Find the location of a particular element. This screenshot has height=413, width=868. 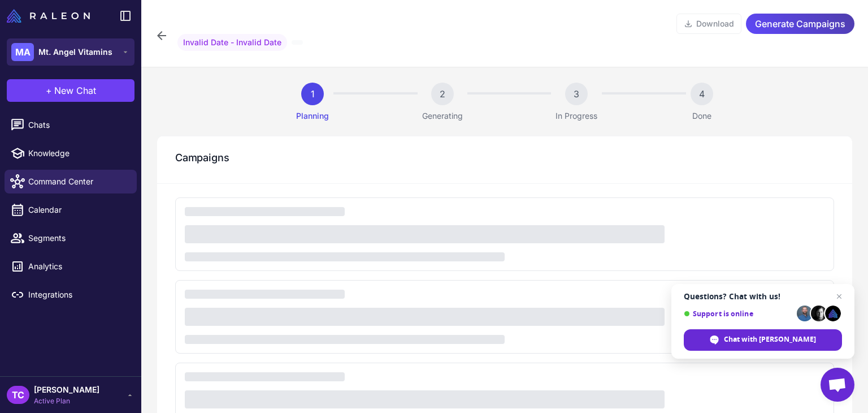

button: Download is located at coordinates (709, 24).